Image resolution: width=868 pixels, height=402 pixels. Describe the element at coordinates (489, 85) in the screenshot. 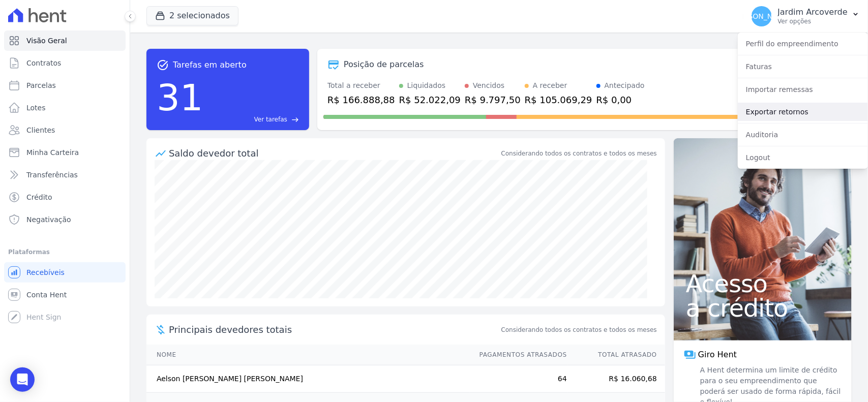

I see `div: Vencidos` at that location.